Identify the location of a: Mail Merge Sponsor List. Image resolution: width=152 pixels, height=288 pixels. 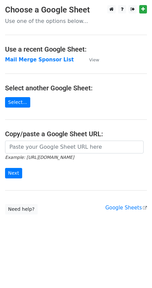
(39, 60).